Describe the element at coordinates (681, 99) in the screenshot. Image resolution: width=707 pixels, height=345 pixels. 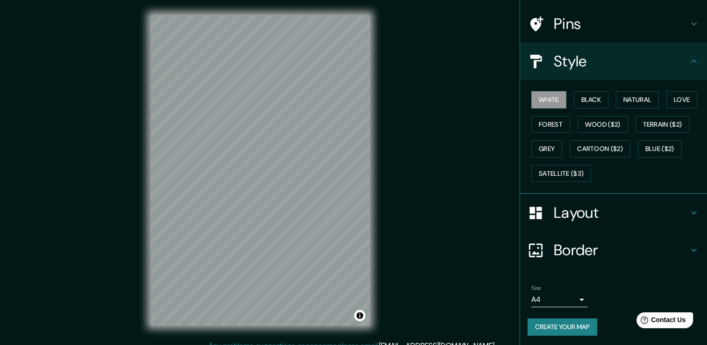
I see `button: Love` at that location.